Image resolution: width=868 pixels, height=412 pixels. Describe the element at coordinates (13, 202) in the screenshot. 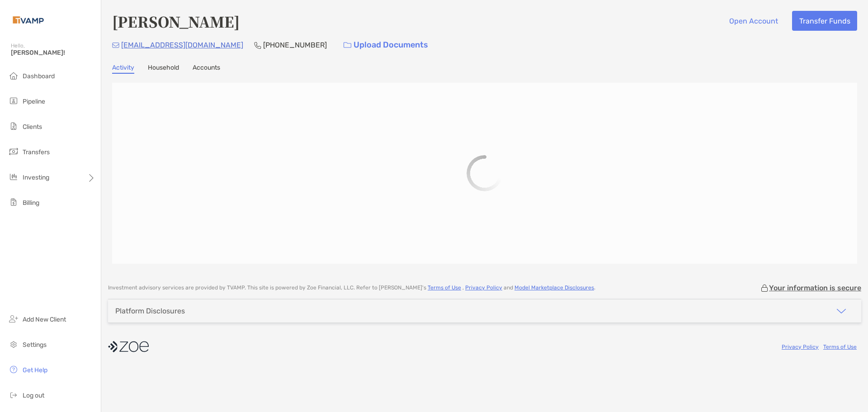

I see `img: billing icon` at that location.